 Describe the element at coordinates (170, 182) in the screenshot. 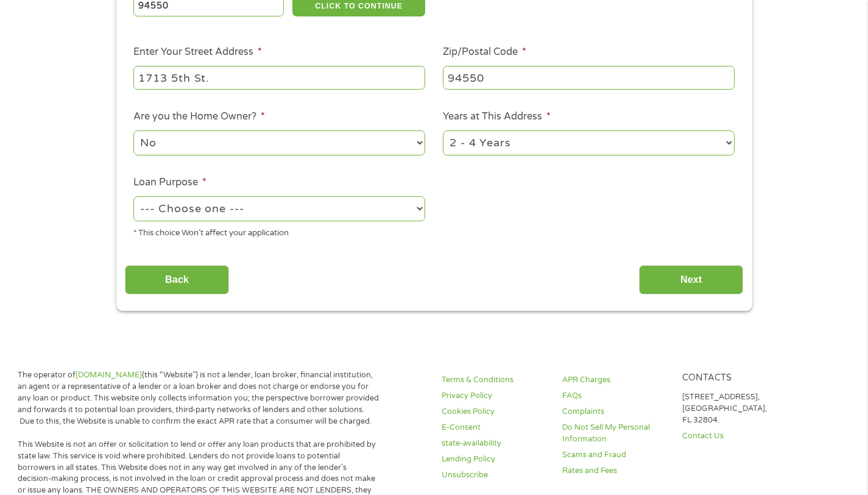

I see `label: Loan Purpose` at that location.